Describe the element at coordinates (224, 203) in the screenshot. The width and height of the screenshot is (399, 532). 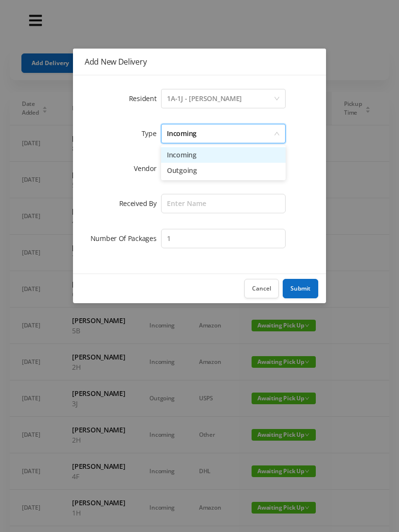
I see `input: Enter Name` at that location.